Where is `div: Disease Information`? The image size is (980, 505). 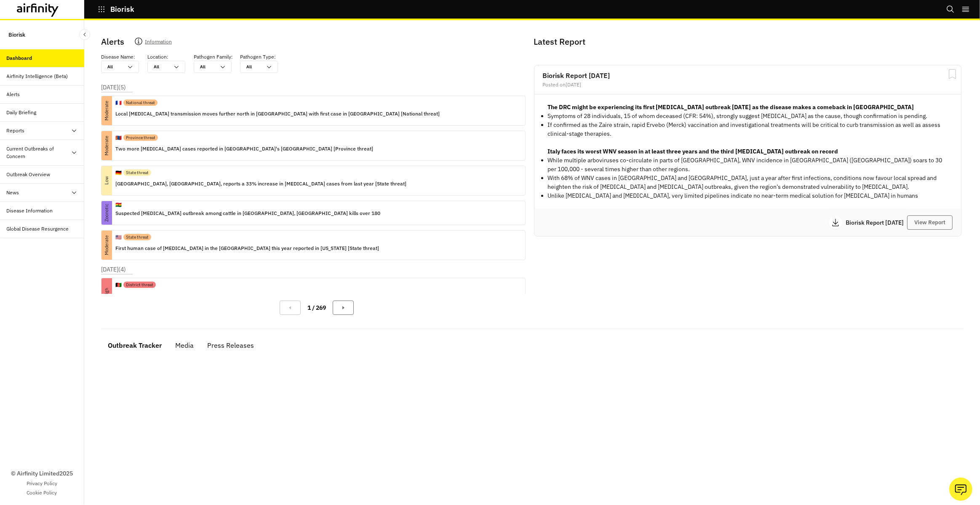
div: Disease Information is located at coordinates (30, 211).